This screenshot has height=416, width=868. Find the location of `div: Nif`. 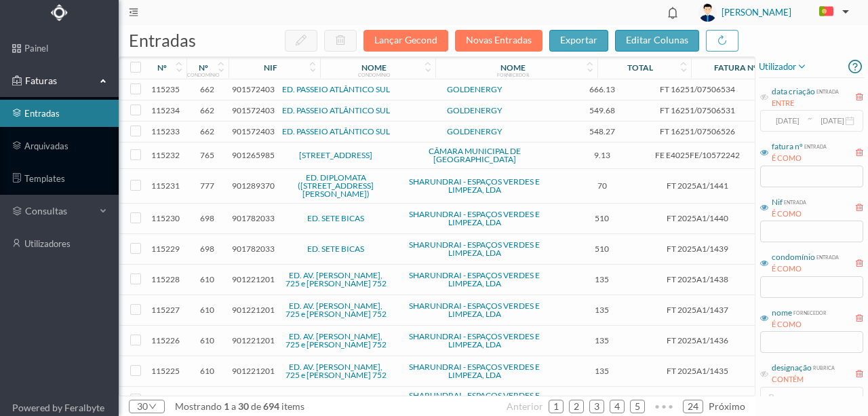

div: Nif is located at coordinates (777, 202).